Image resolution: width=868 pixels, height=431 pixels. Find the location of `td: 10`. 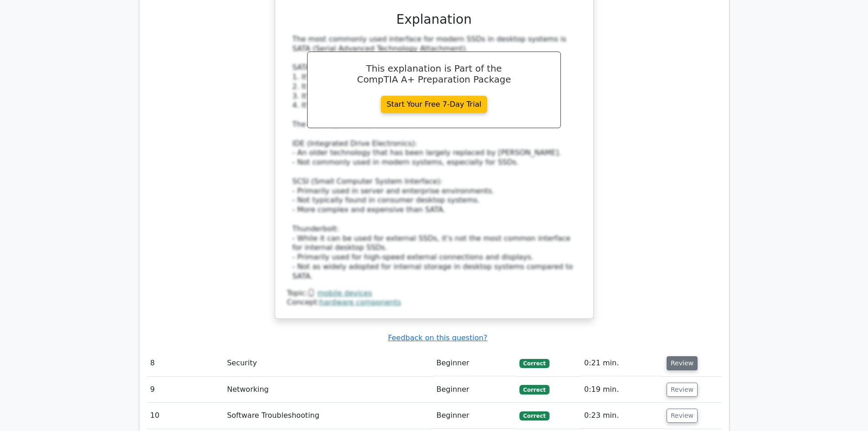

td: 10 is located at coordinates (185, 416).